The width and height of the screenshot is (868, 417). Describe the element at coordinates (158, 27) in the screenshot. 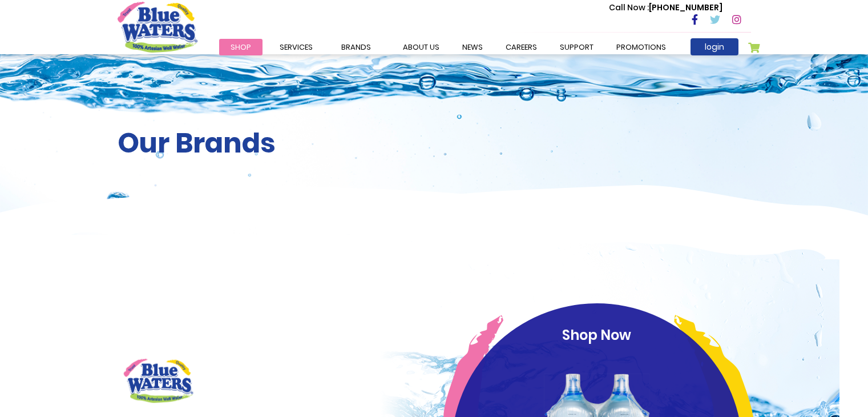

I see `a: store logo` at that location.